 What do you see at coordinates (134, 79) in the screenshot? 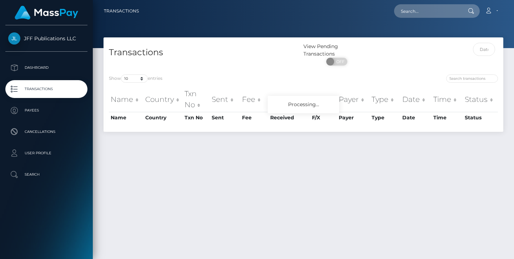
I see `select: Showentries` at bounding box center [134, 79].